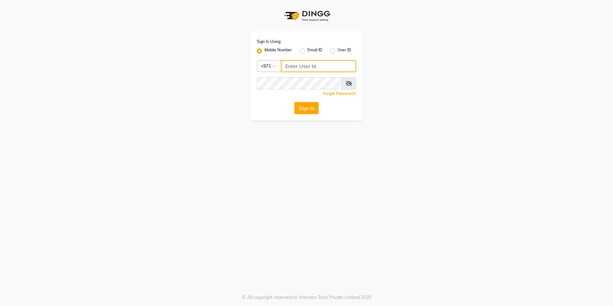 The height and width of the screenshot is (306, 613). What do you see at coordinates (307, 16) in the screenshot?
I see `img: logo1.svg` at bounding box center [307, 16].